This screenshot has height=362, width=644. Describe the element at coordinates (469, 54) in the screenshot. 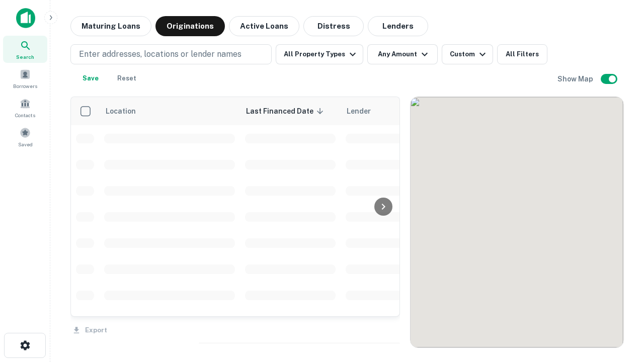

I see `div: Custom` at that location.